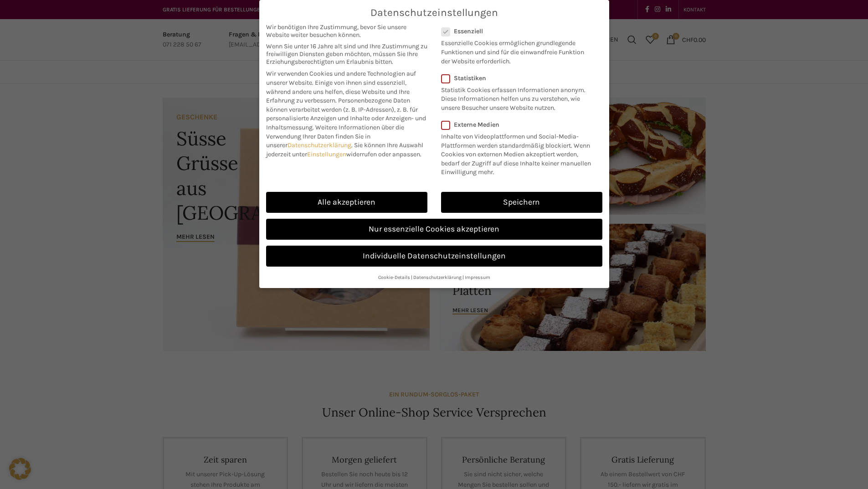  What do you see at coordinates (516, 97) in the screenshot?
I see `p: Statistik Cookies erfassen Informationen anonym. Diese Informationen helfen uns zu verstehen, wie...` at bounding box center [516, 97].